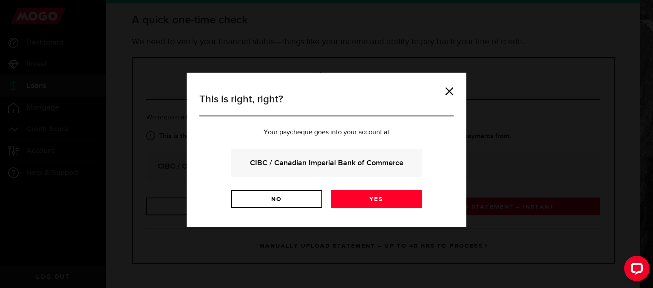 This screenshot has height=288, width=653. I want to click on a: No, so click(277, 199).